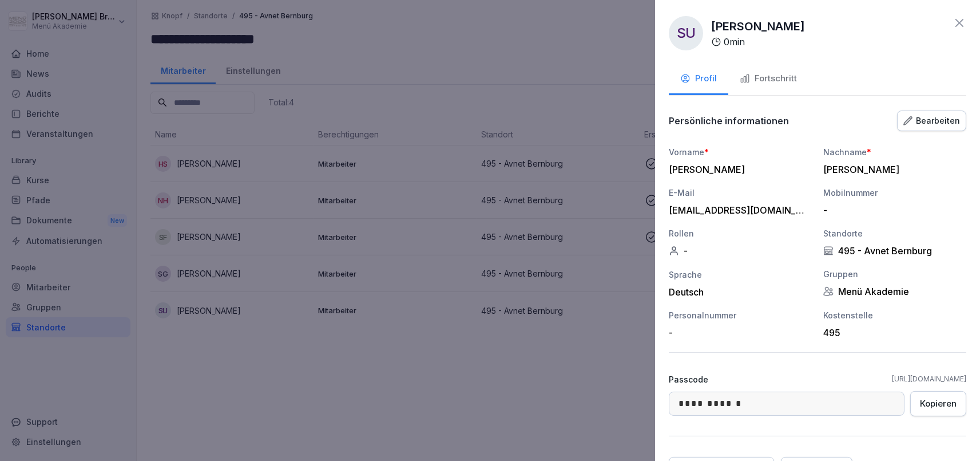  I want to click on div: Bearbeiten, so click(931, 121).